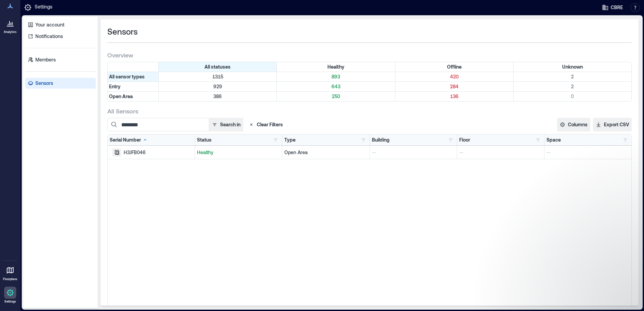  What do you see at coordinates (10, 272) in the screenshot?
I see `a: Floorplans` at bounding box center [10, 272].